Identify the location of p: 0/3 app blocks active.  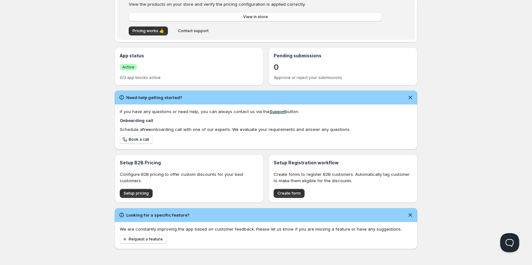
(189, 78).